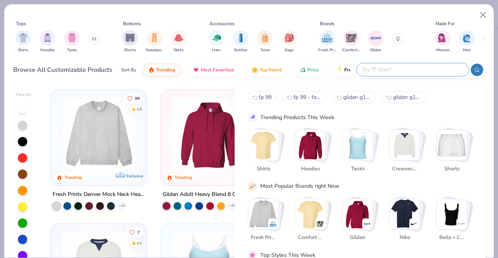  I want to click on span: Sweatpants, so click(154, 50).